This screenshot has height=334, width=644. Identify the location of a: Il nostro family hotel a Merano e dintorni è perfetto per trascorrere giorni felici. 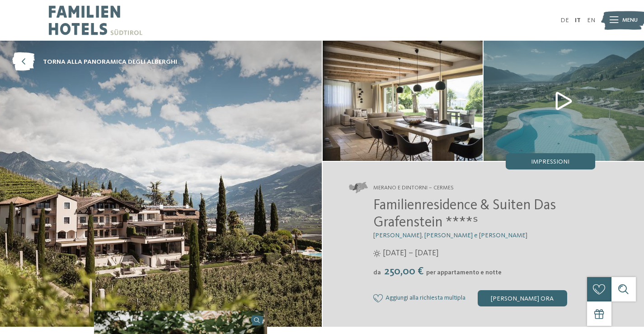
(564, 101).